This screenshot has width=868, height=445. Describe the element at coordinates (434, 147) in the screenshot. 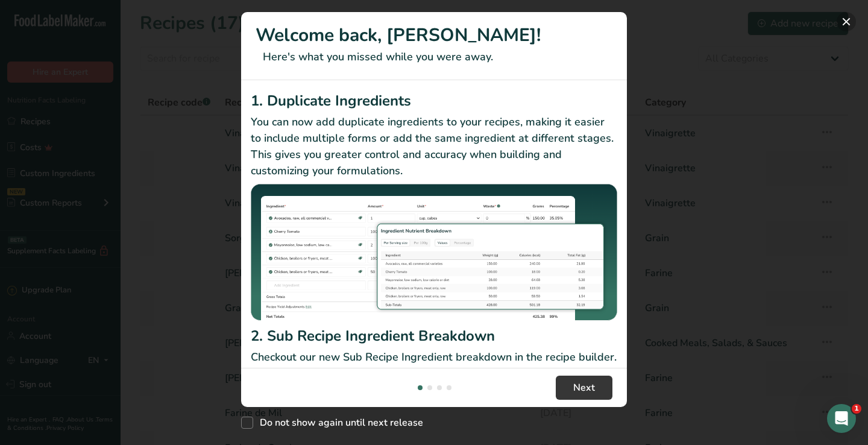

I see `p: You can now add duplicate ingredients to your recipes, making it easier to include multiple forms...` at that location.